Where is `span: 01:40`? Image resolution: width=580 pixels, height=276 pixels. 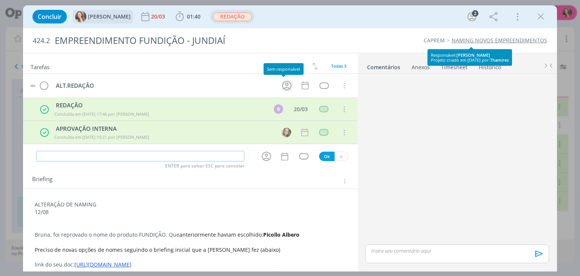 span: 01:40 is located at coordinates (194, 16).